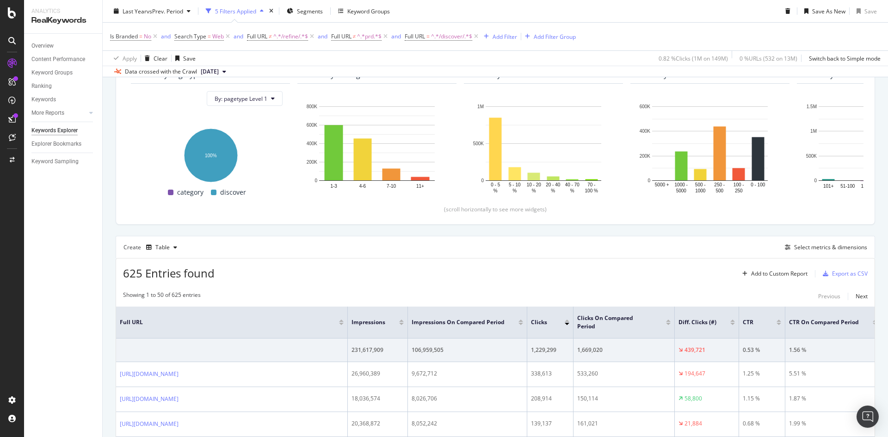  What do you see at coordinates (693, 424) in the screenshot?
I see `div: 21,884` at bounding box center [693, 424].